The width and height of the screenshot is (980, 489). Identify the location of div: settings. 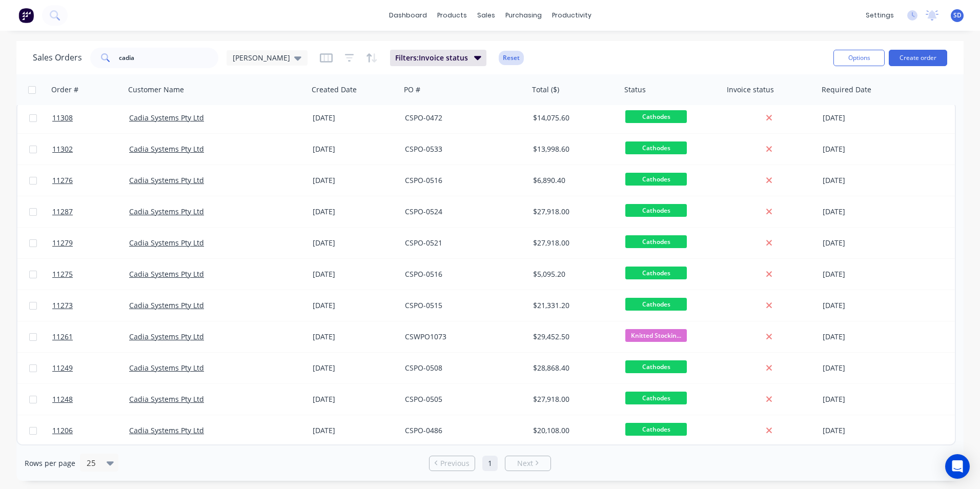
(879, 16).